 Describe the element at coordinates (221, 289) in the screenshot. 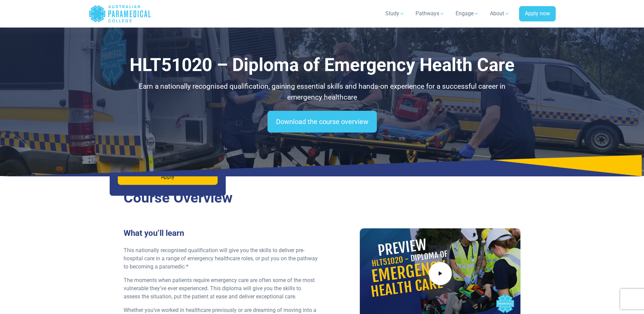

I see `p: The moments when patients require emergency care are often some of the most vulnerable they’ve ev...` at that location.